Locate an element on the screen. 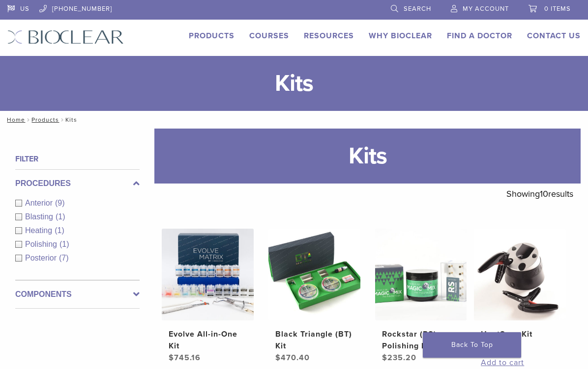  h2: HeatSync Kit is located at coordinates (520, 335).